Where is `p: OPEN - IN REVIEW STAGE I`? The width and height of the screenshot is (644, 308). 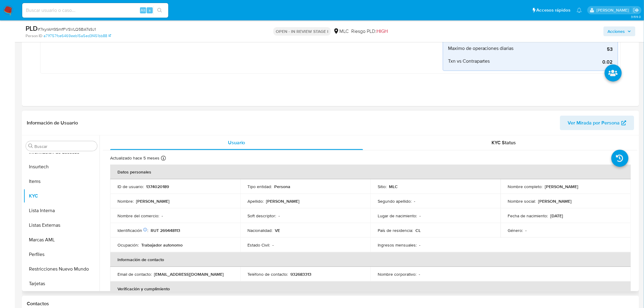
p: OPEN - IN REVIEW STAGE I is located at coordinates (302, 31).